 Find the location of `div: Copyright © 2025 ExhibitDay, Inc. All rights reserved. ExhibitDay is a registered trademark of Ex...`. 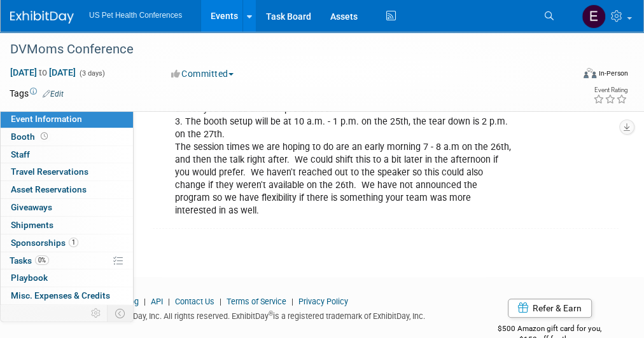

div: Copyright © 2025 ExhibitDay, Inc. All rights reserved. ExhibitDay is a registered trademark of Ex... is located at coordinates (235, 314).